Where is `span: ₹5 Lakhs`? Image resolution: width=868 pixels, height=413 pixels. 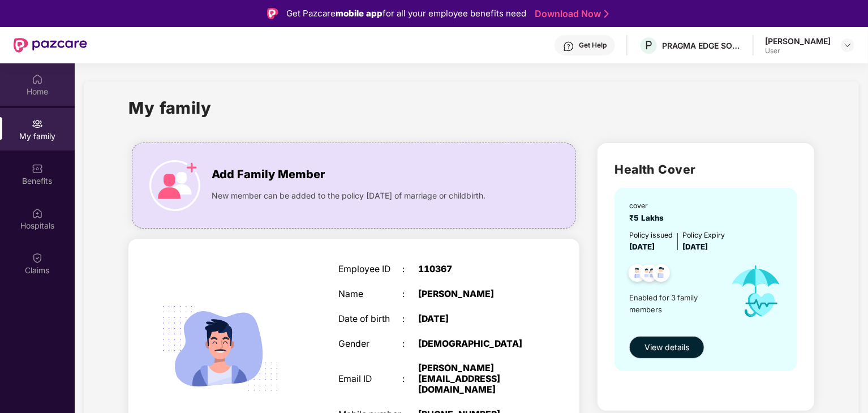 span: ₹5 Lakhs is located at coordinates (648, 218).